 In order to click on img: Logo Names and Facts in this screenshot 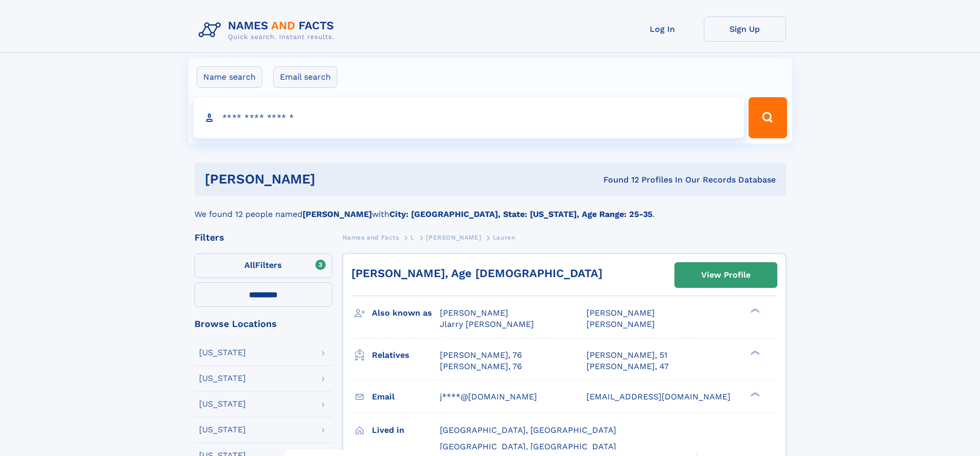, I will do `click(269, 31)`.